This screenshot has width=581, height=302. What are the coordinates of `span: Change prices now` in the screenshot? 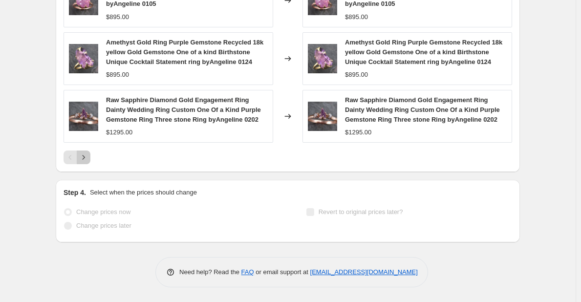 It's located at (103, 212).